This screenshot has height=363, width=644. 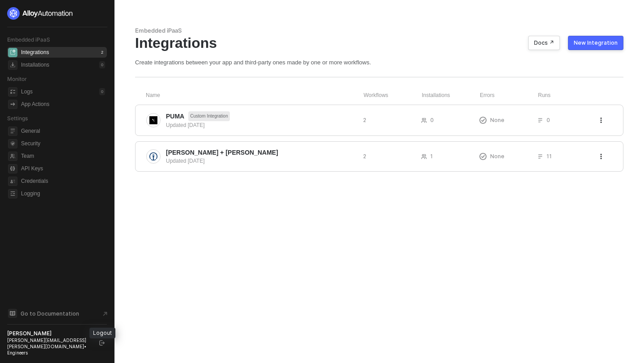 I want to click on span: API Keys, so click(x=63, y=168).